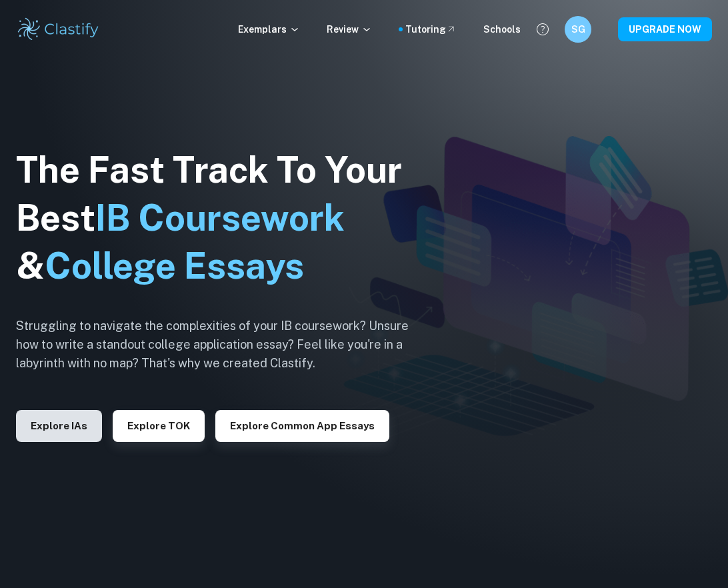 Image resolution: width=728 pixels, height=588 pixels. Describe the element at coordinates (223, 218) in the screenshot. I see `h1: The Fast Track To Your Best &` at that location.